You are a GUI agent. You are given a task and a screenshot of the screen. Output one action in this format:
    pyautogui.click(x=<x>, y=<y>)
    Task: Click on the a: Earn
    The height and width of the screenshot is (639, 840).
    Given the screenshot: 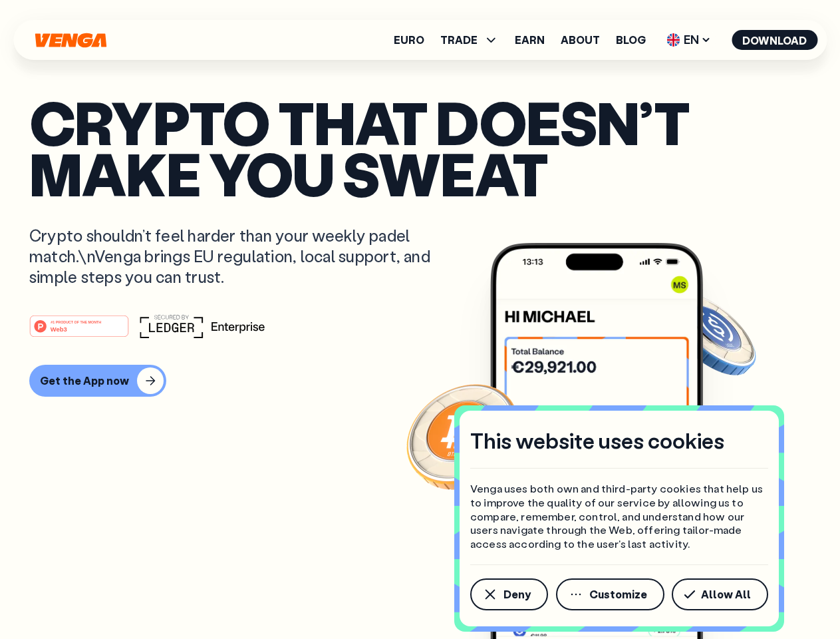 What is the action you would take?
    pyautogui.click(x=530, y=40)
    